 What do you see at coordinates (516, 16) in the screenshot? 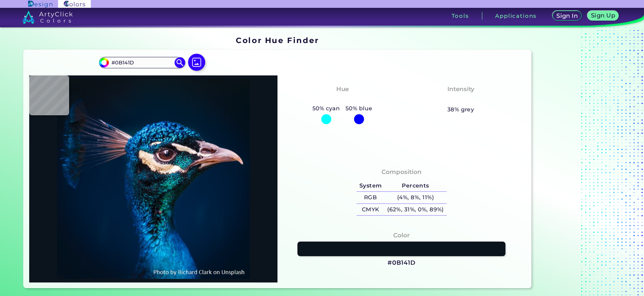
I see `h3: Applications` at bounding box center [516, 16].